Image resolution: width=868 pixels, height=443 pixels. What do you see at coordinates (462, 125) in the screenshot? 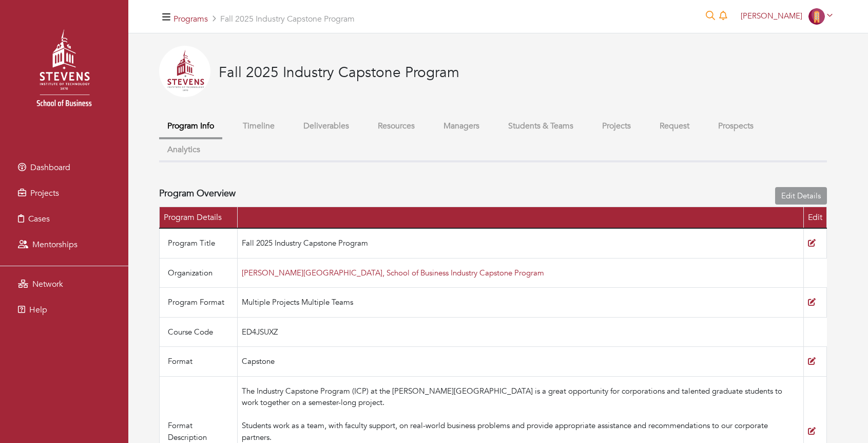
I see `button: Managers` at bounding box center [462, 125].